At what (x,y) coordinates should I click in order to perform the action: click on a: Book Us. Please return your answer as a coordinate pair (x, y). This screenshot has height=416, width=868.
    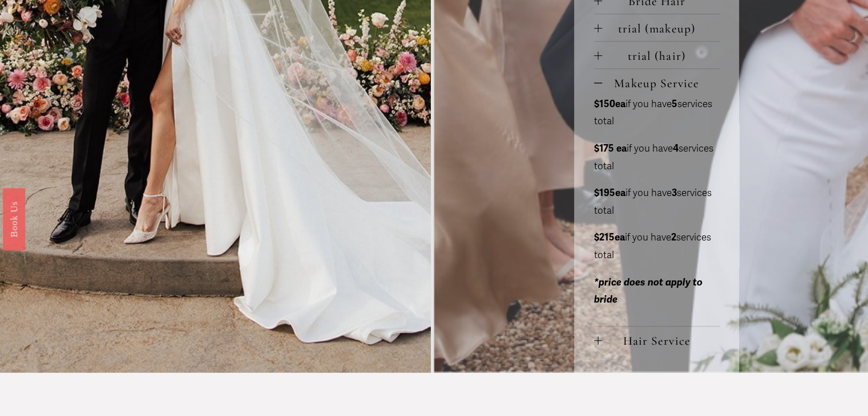
    Looking at the image, I should click on (14, 219).